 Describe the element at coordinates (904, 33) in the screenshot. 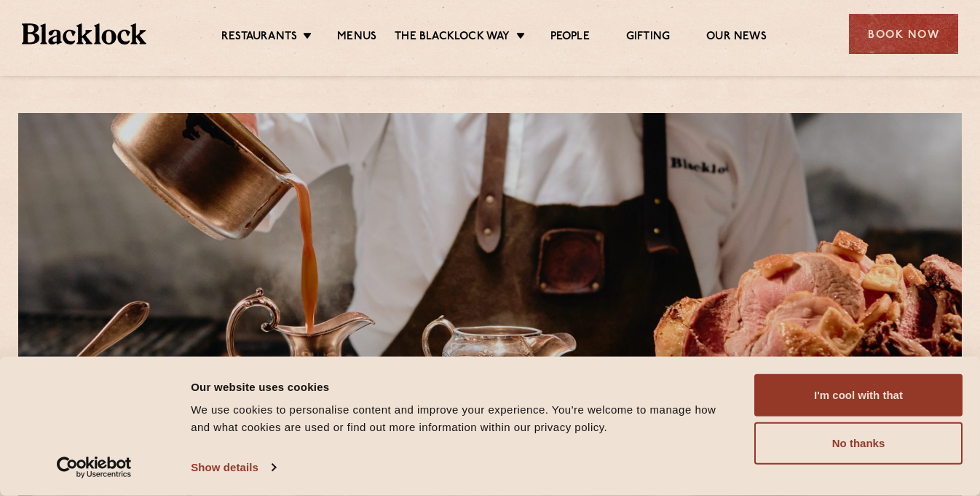

I see `div: Book Now` at that location.